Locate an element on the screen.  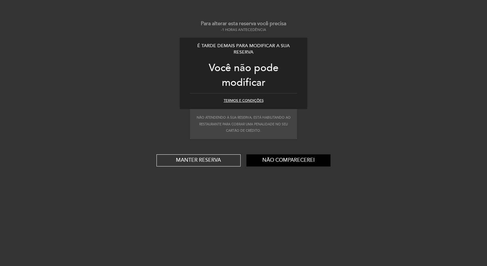
span: antecedência is located at coordinates (252, 30).